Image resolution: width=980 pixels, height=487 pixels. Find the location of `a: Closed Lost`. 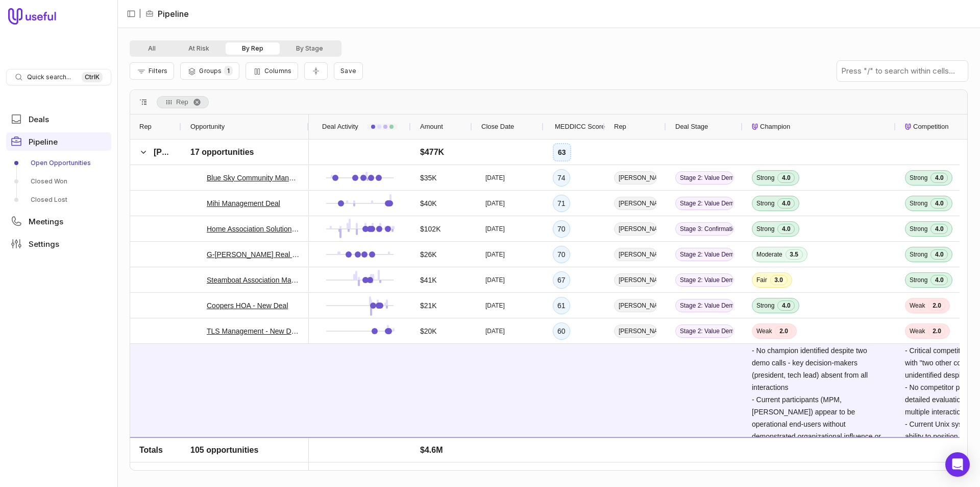

a: Closed Lost is located at coordinates (59, 200).